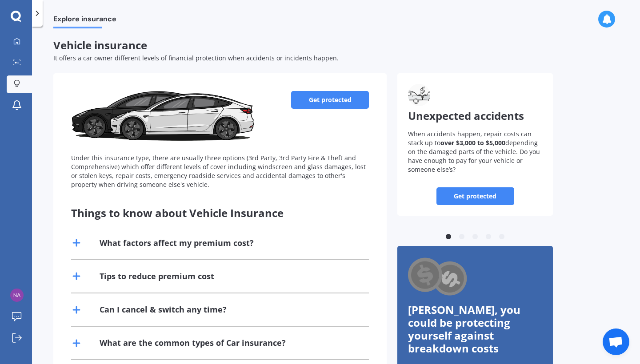  Describe the element at coordinates (502, 237) in the screenshot. I see `button: 5` at that location.